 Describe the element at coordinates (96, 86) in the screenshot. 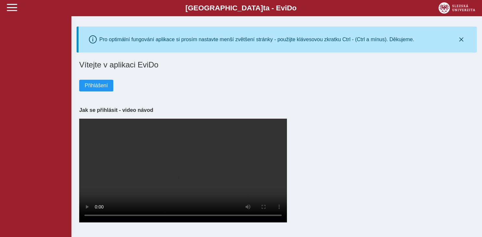

I see `span: Přihlášení` at that location.